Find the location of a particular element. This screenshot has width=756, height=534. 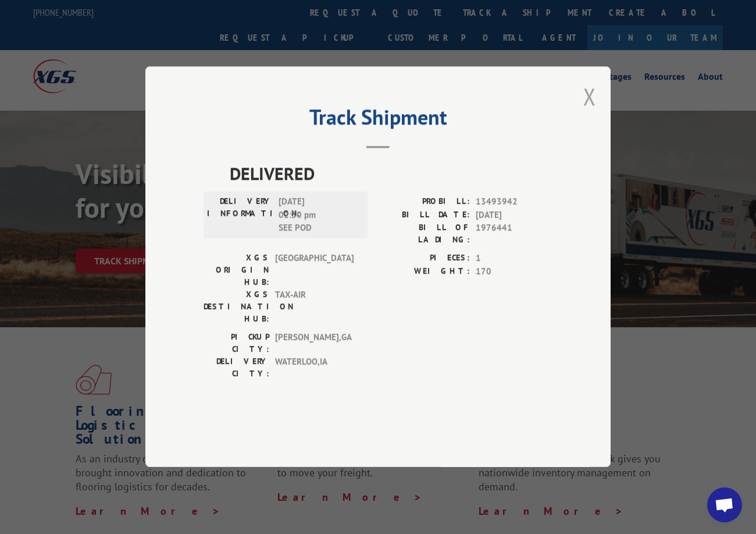

label: BILL DATE: is located at coordinates (424, 215).